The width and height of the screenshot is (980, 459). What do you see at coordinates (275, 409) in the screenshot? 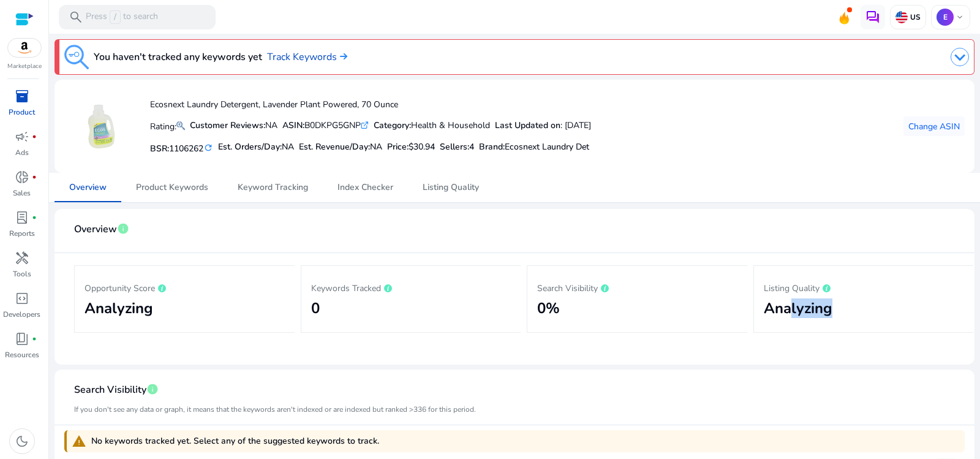
I see `mat-card-subtitle: If you don't see any data or graph, it means that the keywords aren't indexed or are indexed but ...` at bounding box center [275, 409].